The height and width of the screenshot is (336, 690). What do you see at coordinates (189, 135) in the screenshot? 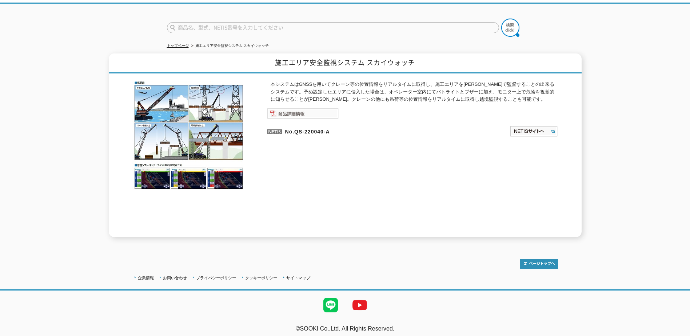
I see `img: 施工エリア安全監視システム スカイウォッチ` at bounding box center [189, 135].